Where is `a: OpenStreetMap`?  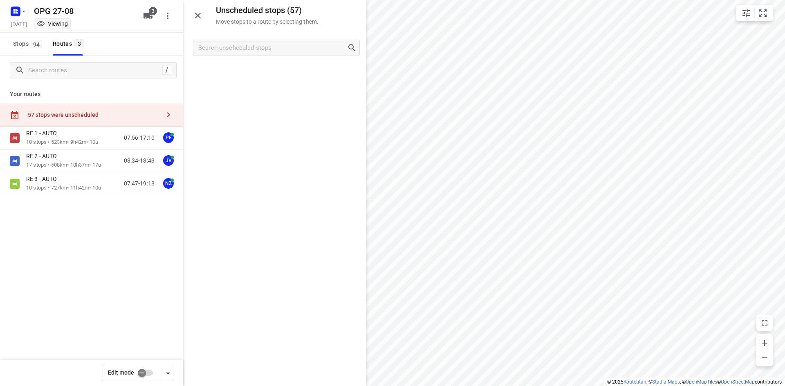
a: OpenStreetMap is located at coordinates (737, 382).